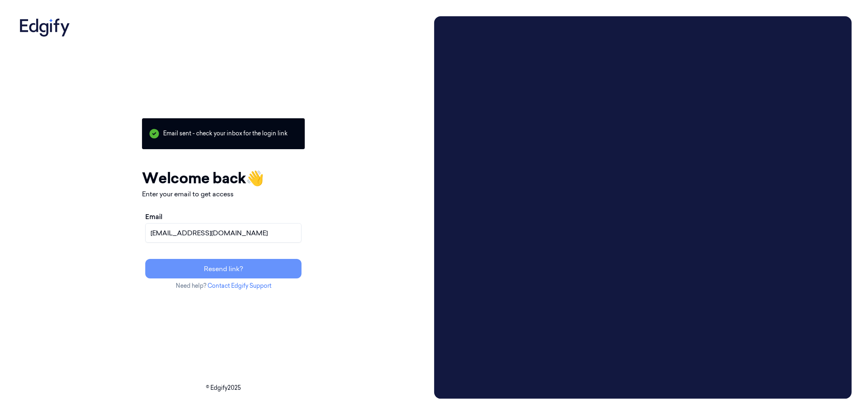 Image resolution: width=868 pixels, height=415 pixels. Describe the element at coordinates (224, 233) in the screenshot. I see `input: name@example.com` at that location.